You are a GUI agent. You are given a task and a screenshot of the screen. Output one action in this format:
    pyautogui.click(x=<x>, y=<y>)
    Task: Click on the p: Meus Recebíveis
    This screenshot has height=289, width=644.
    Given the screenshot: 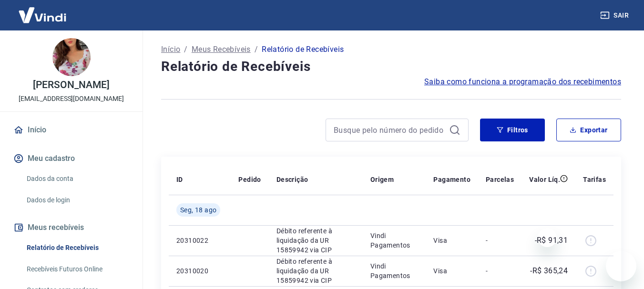 What is the action you would take?
    pyautogui.click(x=221, y=50)
    